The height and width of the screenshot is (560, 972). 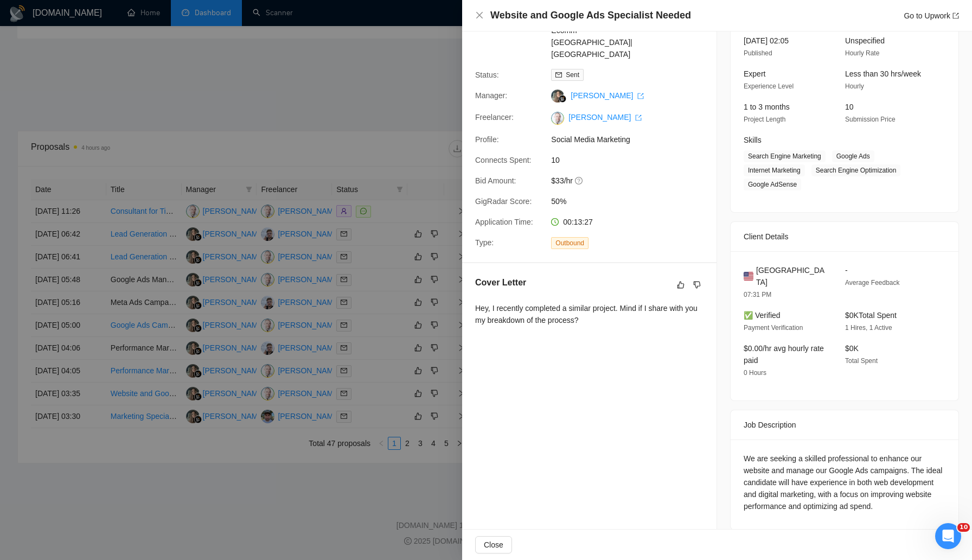 I want to click on span: Google Ads, so click(x=853, y=156).